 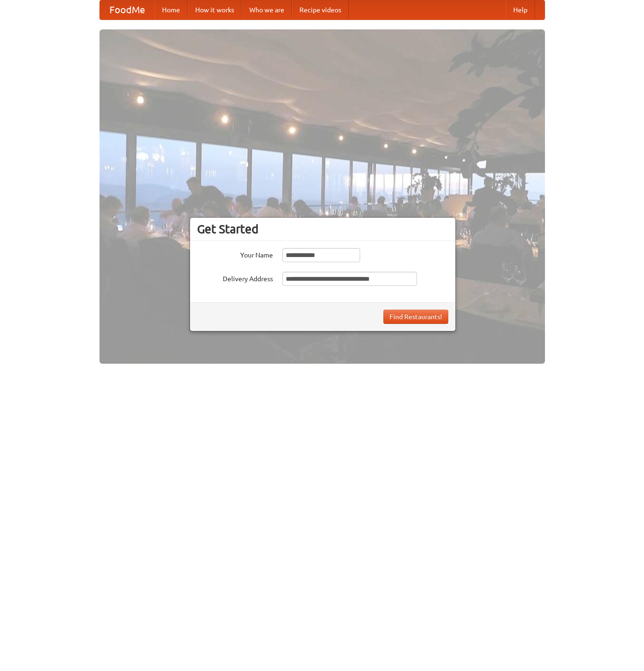 I want to click on a: FoodMe, so click(x=127, y=10).